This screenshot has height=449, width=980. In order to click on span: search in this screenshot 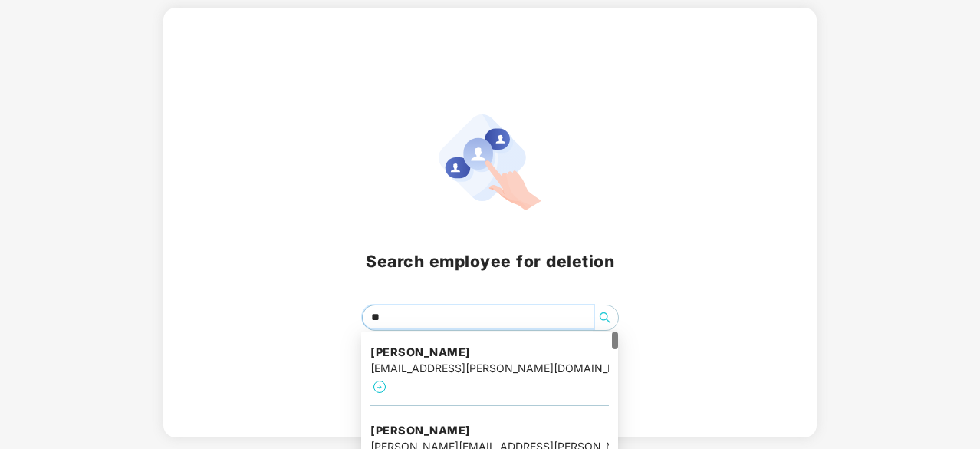, I will do `click(604, 317)`.